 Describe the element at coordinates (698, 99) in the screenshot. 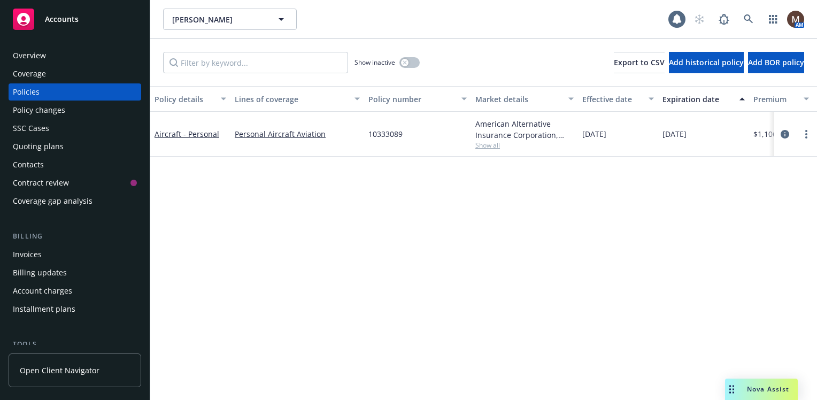

I see `div: Expiration date` at that location.